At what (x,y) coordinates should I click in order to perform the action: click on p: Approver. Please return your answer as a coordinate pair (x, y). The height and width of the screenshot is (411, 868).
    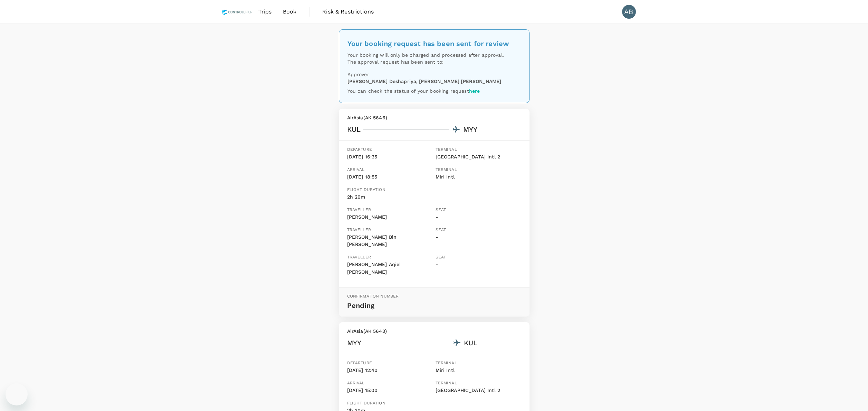
    Looking at the image, I should click on (434, 75).